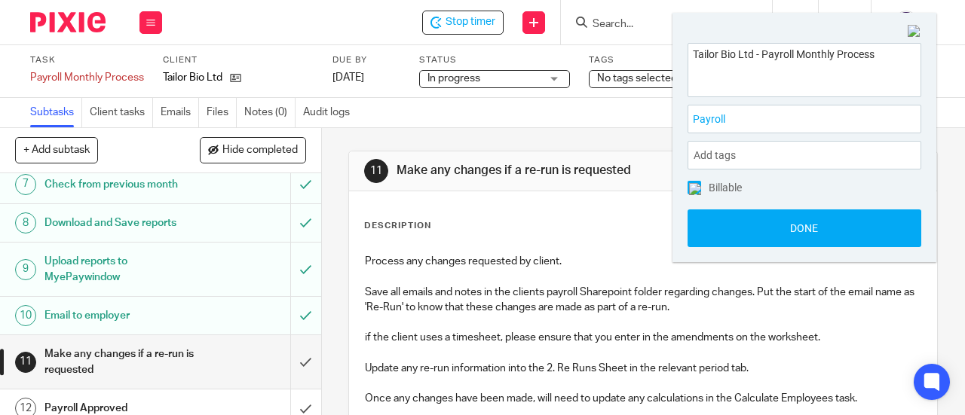  What do you see at coordinates (463, 23) in the screenshot?
I see `div: Tailor Bio Ltd - Payroll Monthly Process` at bounding box center [463, 23].